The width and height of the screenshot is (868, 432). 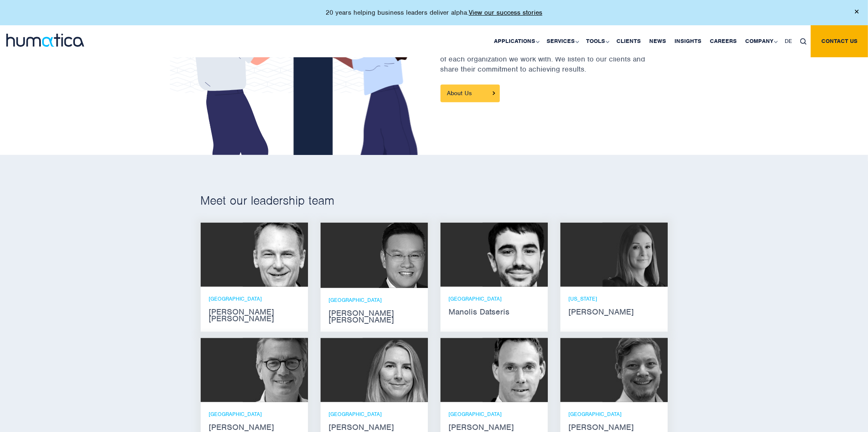 What do you see at coordinates (395, 370) in the screenshot?
I see `img: Zoë Fox` at bounding box center [395, 370].